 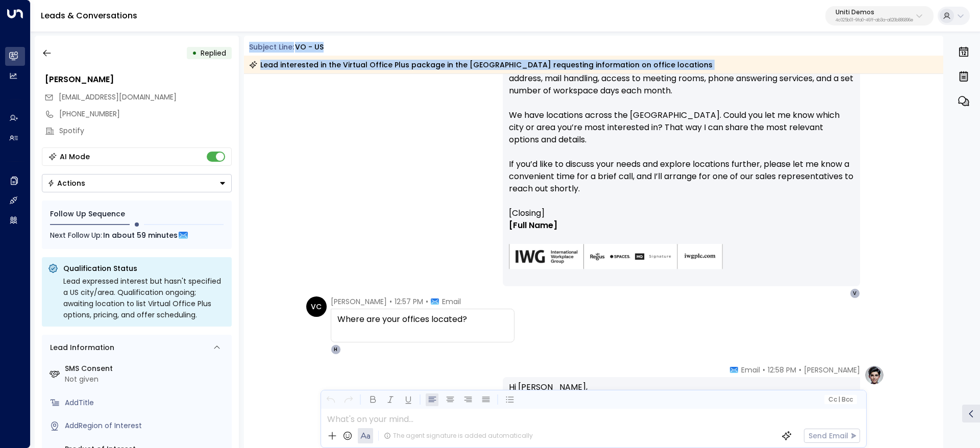 What do you see at coordinates (146, 379) in the screenshot?
I see `div: Not given` at bounding box center [146, 379].